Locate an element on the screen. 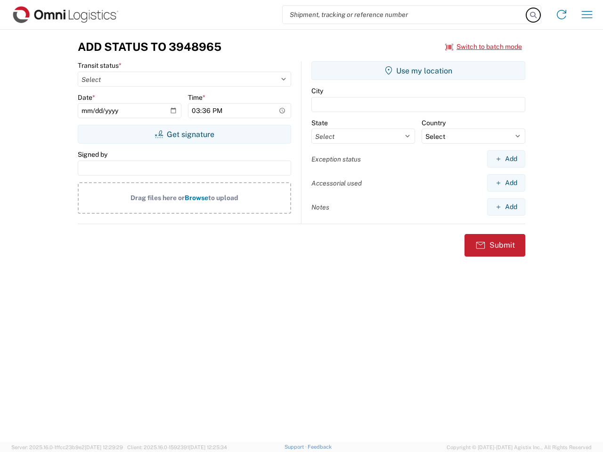 Image resolution: width=603 pixels, height=452 pixels. a: Feedback is located at coordinates (319, 447).